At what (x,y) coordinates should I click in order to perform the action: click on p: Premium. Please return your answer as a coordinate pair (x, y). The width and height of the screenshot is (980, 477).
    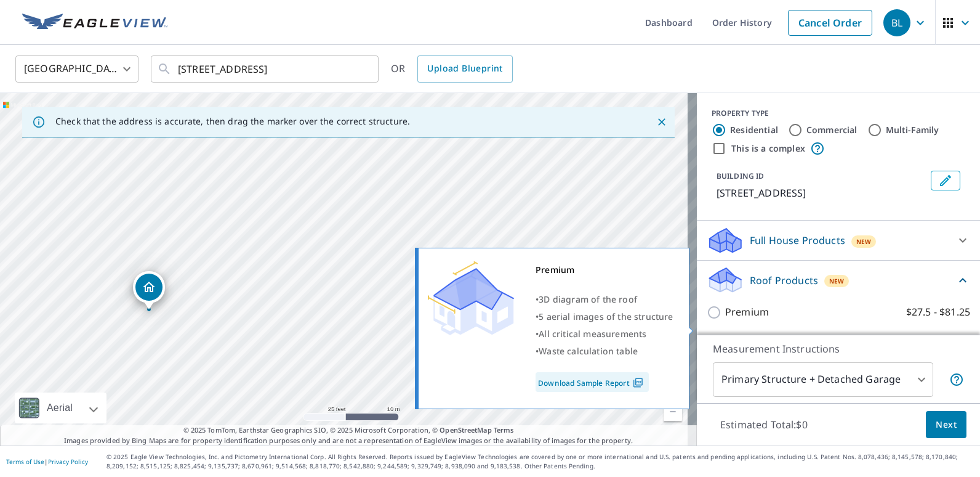
    Looking at the image, I should click on (747, 312).